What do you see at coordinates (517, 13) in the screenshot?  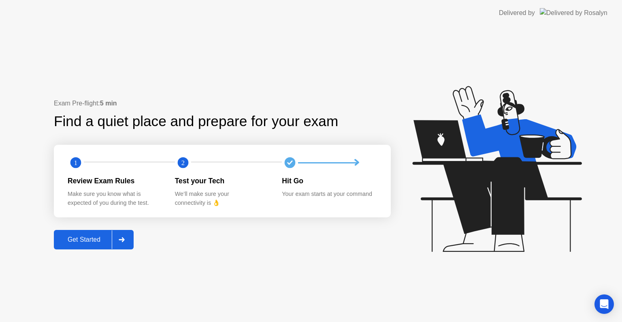 I see `div: Delivered by` at bounding box center [517, 13].